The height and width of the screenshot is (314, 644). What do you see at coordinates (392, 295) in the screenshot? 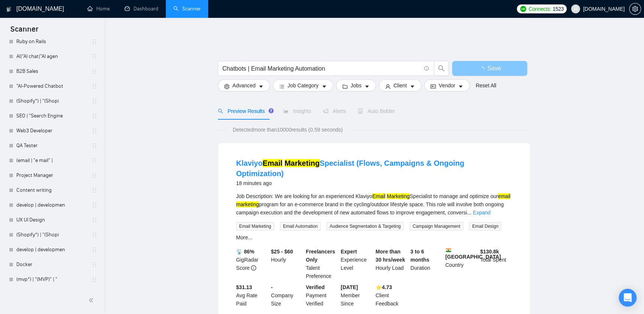
I see `div: Client Feedback` at bounding box center [392, 295].